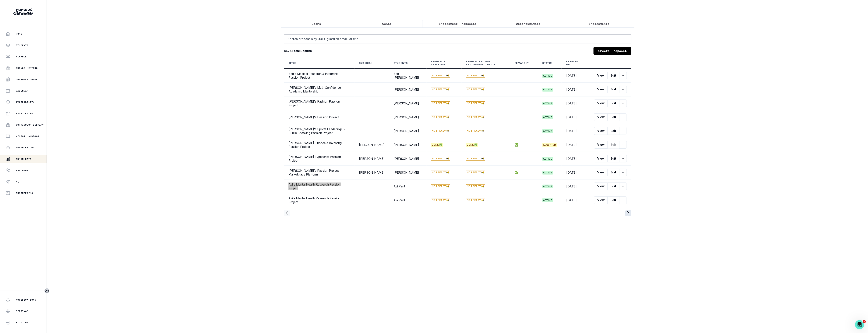 This screenshot has width=868, height=333. What do you see at coordinates (25, 193) in the screenshot?
I see `p: Engineering` at bounding box center [25, 193].